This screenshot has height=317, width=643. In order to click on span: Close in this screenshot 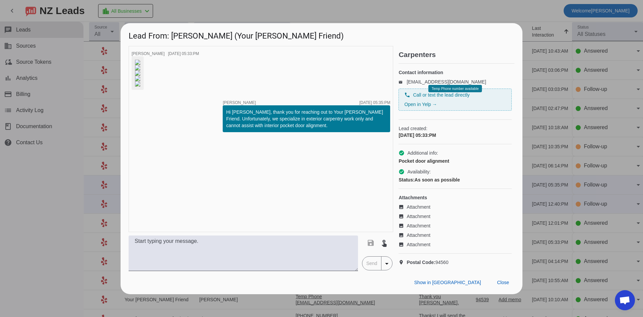, I will do `click(503, 282)`.